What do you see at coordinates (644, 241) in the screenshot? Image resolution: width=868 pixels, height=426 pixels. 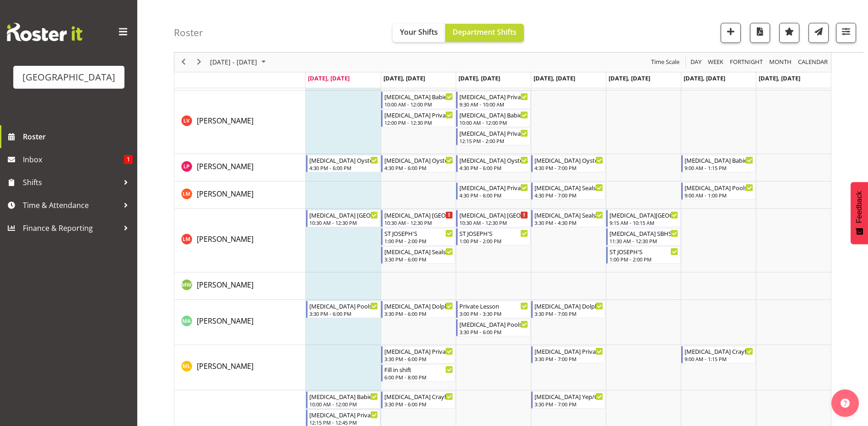 I see `div: 11:30 AM - 12:30 PM` at bounding box center [644, 241].